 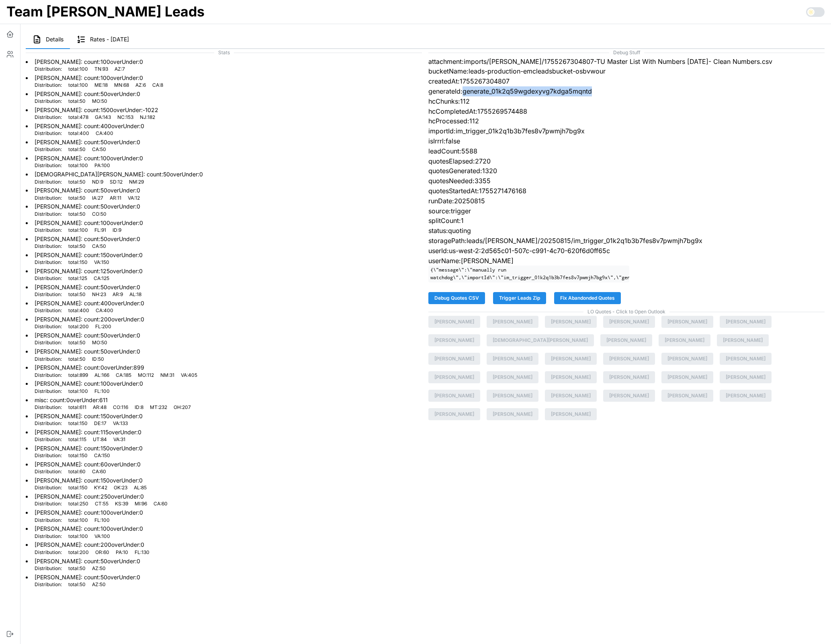 I want to click on p: total : 400, so click(x=79, y=310).